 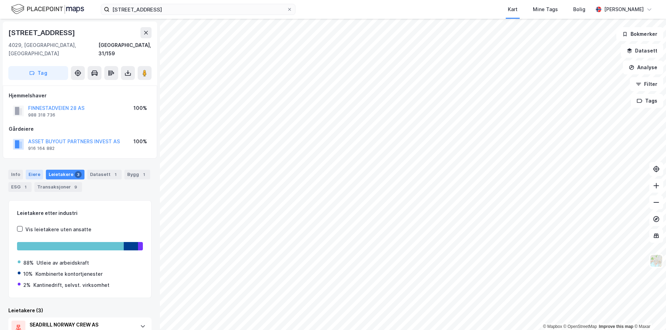 What do you see at coordinates (48, 9) in the screenshot?
I see `img: logo.f888ab2527a4732fd821a326f86c7f29.svg` at bounding box center [48, 9].